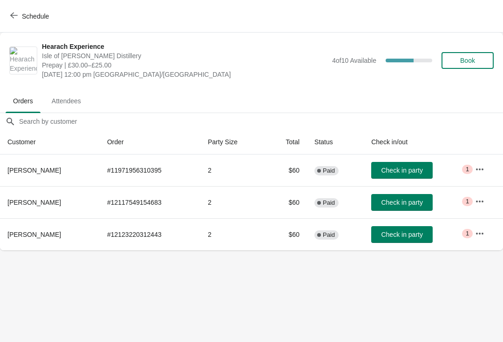 This screenshot has height=342, width=503. I want to click on span: Attendees, so click(66, 101).